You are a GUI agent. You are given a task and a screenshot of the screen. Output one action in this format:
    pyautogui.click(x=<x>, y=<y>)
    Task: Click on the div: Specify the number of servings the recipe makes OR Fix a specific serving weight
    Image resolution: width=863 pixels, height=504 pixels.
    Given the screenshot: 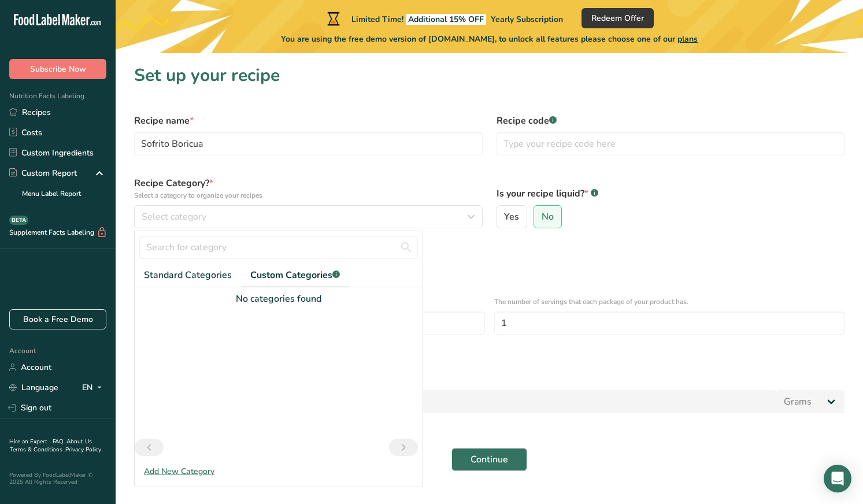 What is the action you would take?
    pyautogui.click(x=488, y=268)
    